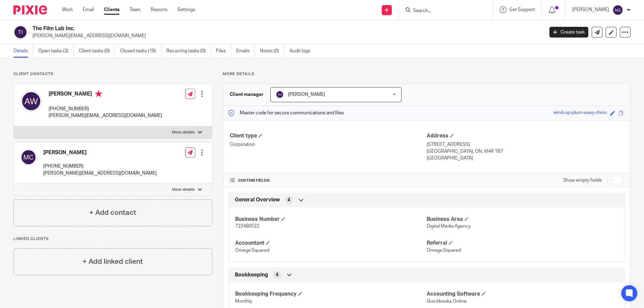 Image resolution: width=644 pixels, height=308 pixels. I want to click on a: Closed tasks (19), so click(141, 51).